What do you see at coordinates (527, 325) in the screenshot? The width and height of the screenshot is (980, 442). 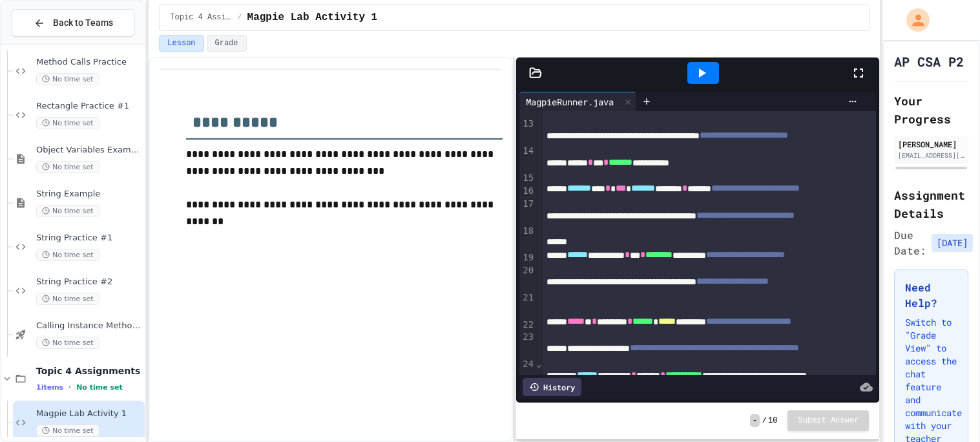 I see `div: 22` at bounding box center [527, 325].